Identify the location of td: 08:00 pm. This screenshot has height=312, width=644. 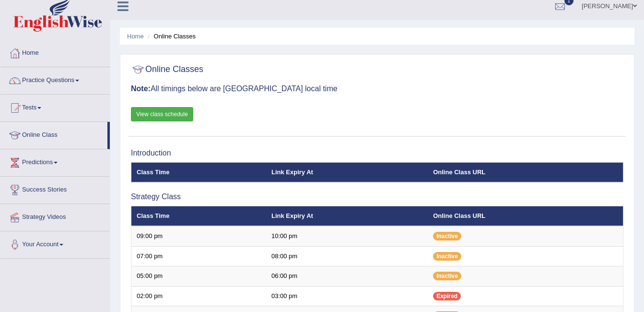
(347, 257).